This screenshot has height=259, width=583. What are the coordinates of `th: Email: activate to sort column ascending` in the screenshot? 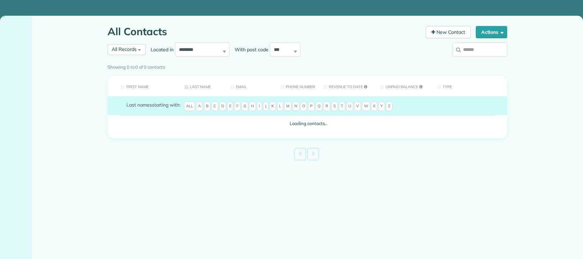 It's located at (251, 86).